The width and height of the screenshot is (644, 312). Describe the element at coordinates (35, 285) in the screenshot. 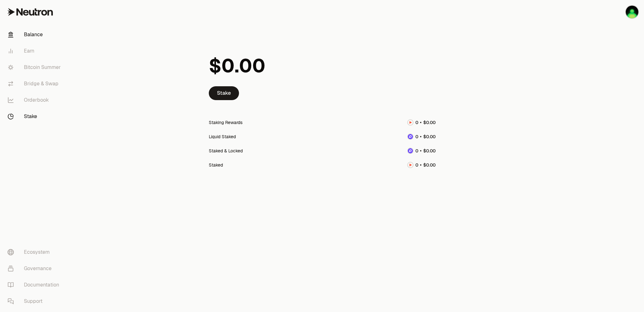

I see `a: Documentation` at that location.